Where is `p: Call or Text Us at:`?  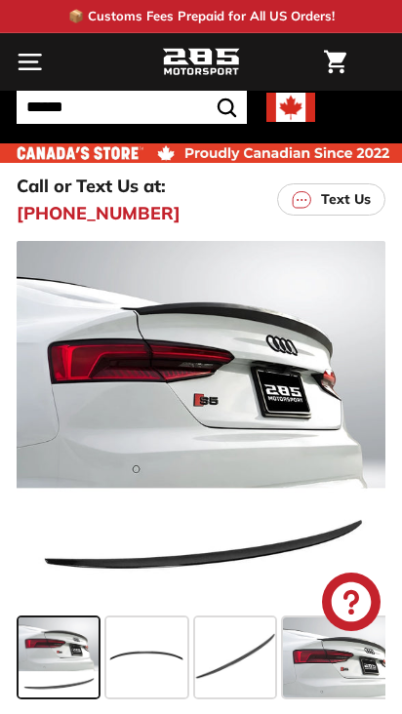 p: Call or Text Us at: is located at coordinates (91, 185).